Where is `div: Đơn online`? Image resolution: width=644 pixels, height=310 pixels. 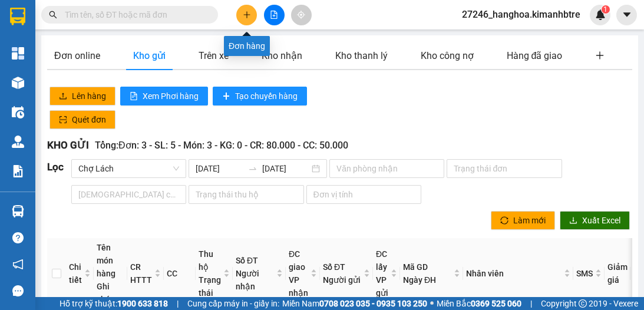 div: Đơn online is located at coordinates (77, 55).